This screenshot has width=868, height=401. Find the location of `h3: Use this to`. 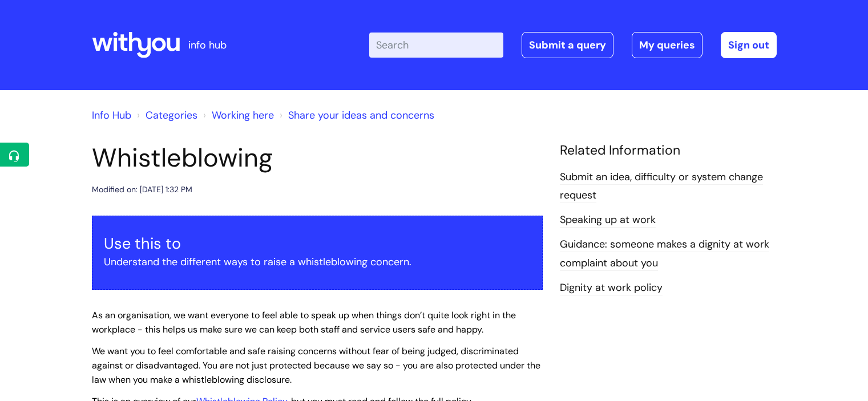

h3: Use this to is located at coordinates (317, 244).